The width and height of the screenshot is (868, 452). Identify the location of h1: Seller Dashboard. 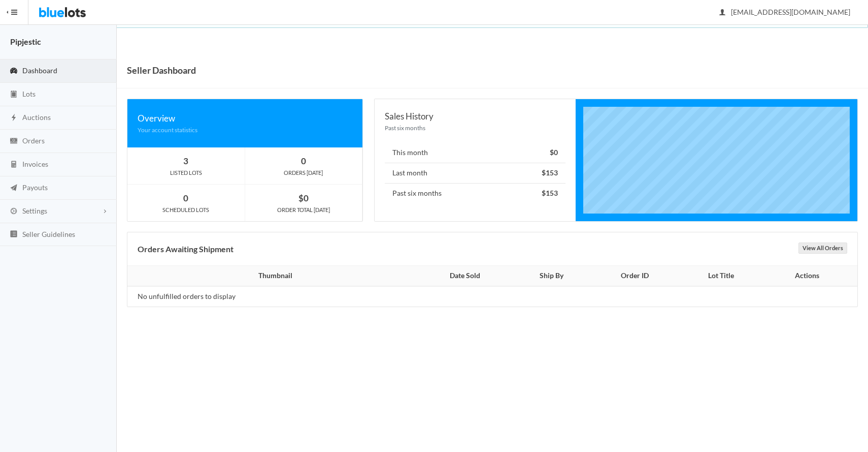
(161, 70).